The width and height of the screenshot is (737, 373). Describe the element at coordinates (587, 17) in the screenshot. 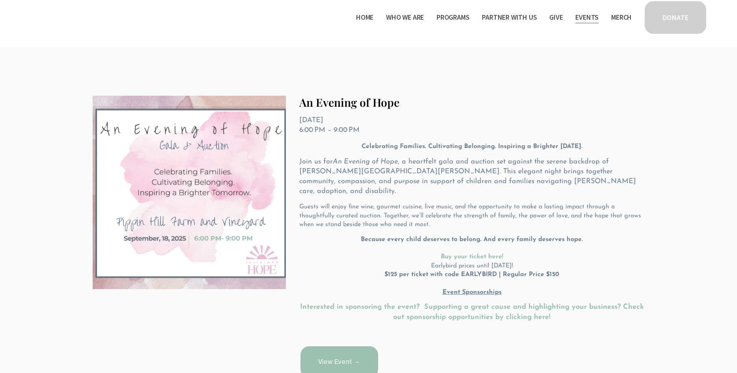

I see `a: Events` at that location.